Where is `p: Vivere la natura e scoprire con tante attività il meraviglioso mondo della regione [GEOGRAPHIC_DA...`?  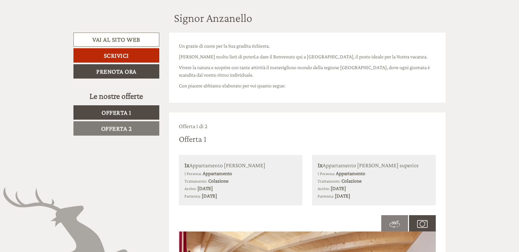 p: Vivere la natura e scoprire con tante attività il meraviglioso mondo della regione [GEOGRAPHIC_DA... is located at coordinates (307, 71).